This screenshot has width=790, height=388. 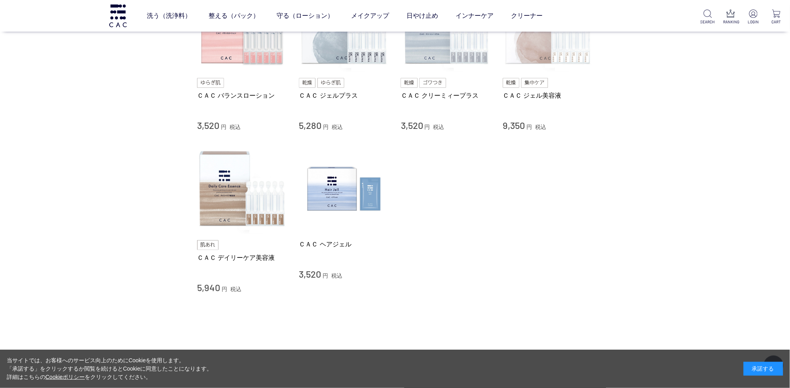 What do you see at coordinates (432, 83) in the screenshot?
I see `img: ゴワつき` at bounding box center [432, 83].